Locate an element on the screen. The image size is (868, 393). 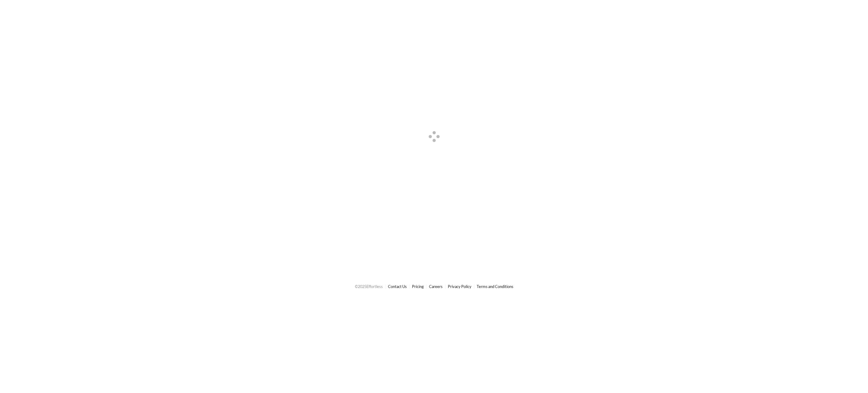
a: Privacy Policy is located at coordinates (460, 286).